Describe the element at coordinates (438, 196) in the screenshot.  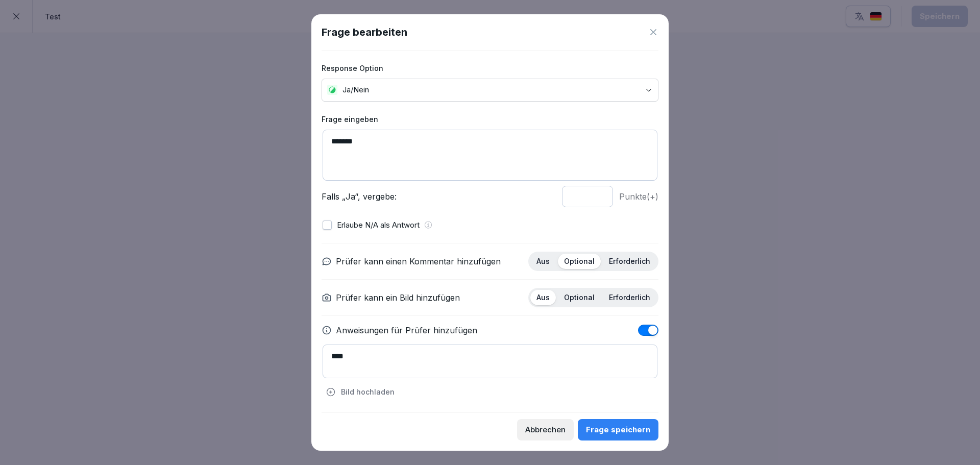
I see `p: Falls „Ja“, vergebe:` at that location.